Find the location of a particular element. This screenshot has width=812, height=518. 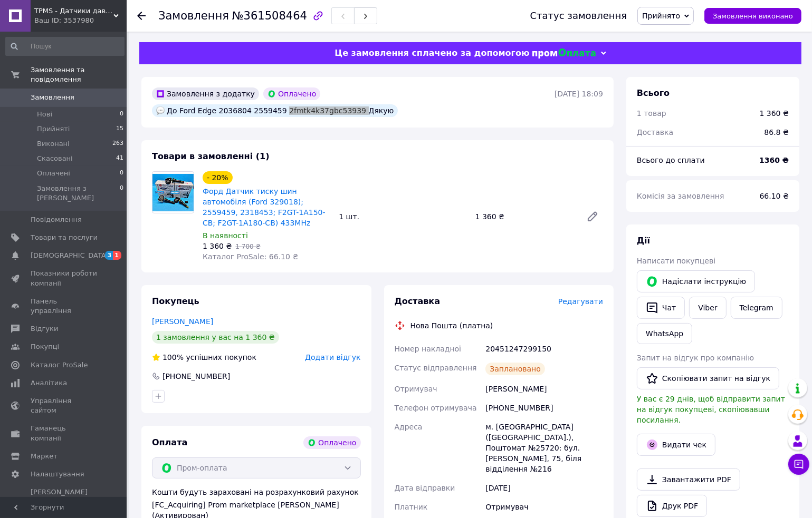

span: Маркет is located at coordinates (44, 456).